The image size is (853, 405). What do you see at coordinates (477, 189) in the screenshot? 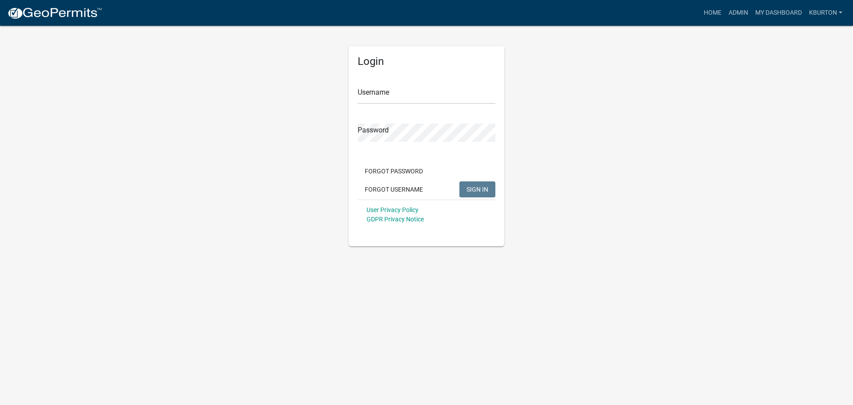
I see `span: SIGN IN` at bounding box center [477, 189].